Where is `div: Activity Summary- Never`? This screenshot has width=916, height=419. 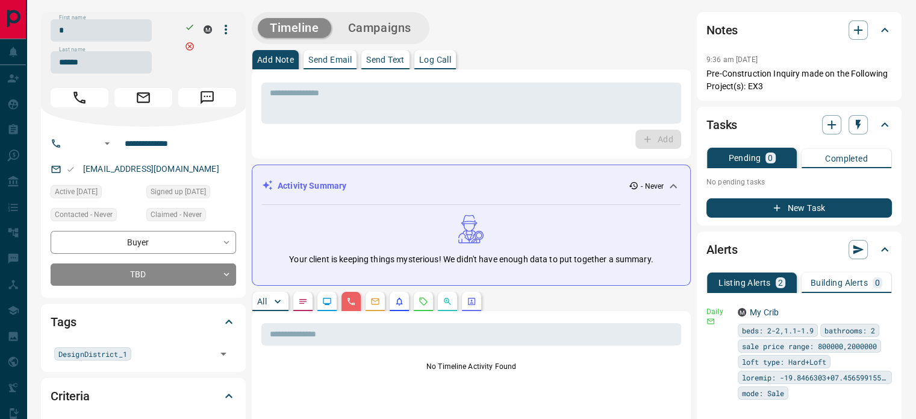 div: Activity Summary- Never is located at coordinates (471, 186).